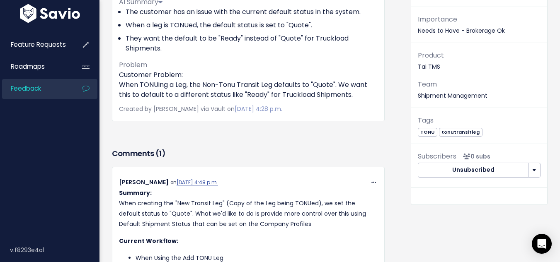 The height and width of the screenshot is (262, 560). What do you see at coordinates (248, 209) in the screenshot?
I see `p: When creating the "New Transit Leg" (Copy of the Leg being TONUed), we set the default status to ...` at bounding box center [248, 209].